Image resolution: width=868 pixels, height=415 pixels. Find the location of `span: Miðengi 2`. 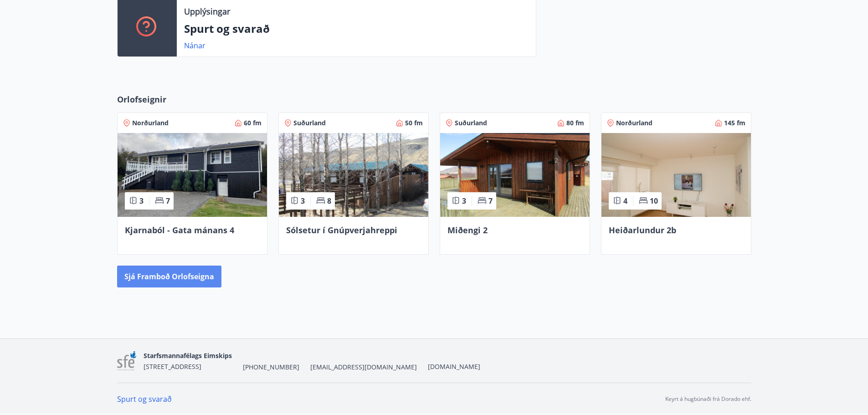

span: Miðengi 2 is located at coordinates (468, 230).